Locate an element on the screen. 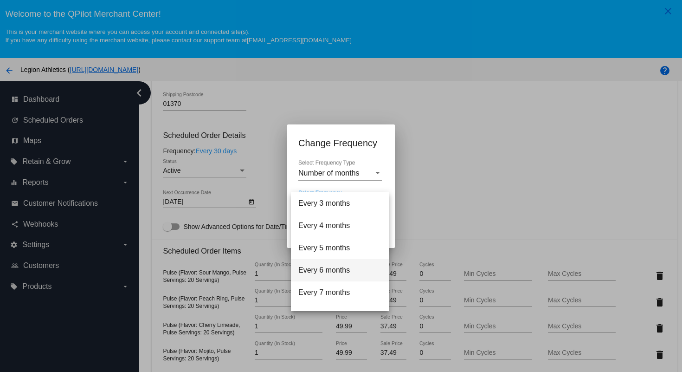 This screenshot has width=682, height=372. span: Every 3 months is located at coordinates (340, 203).